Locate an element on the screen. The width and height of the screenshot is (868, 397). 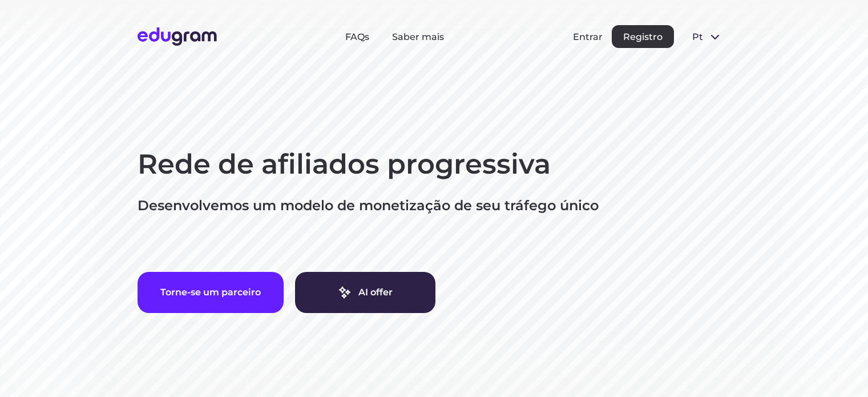
a: FAQs is located at coordinates (357, 36).